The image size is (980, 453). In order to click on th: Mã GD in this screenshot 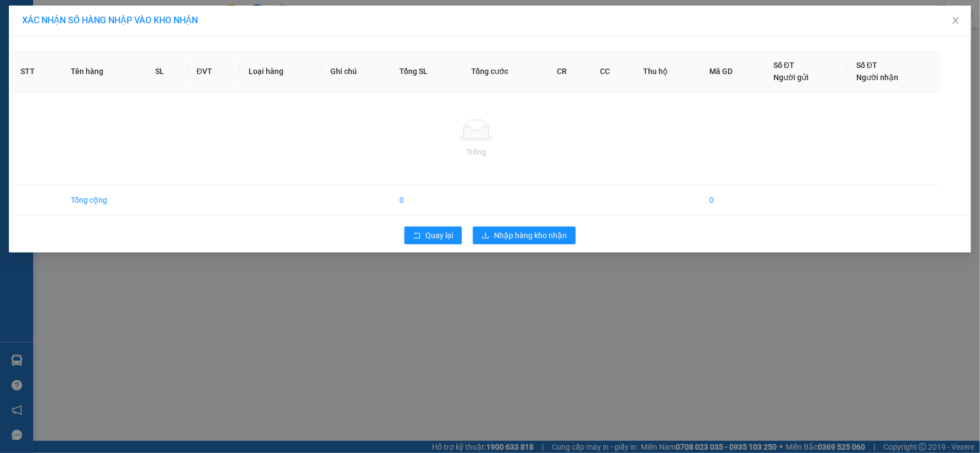, I will do `click(732, 71)`.